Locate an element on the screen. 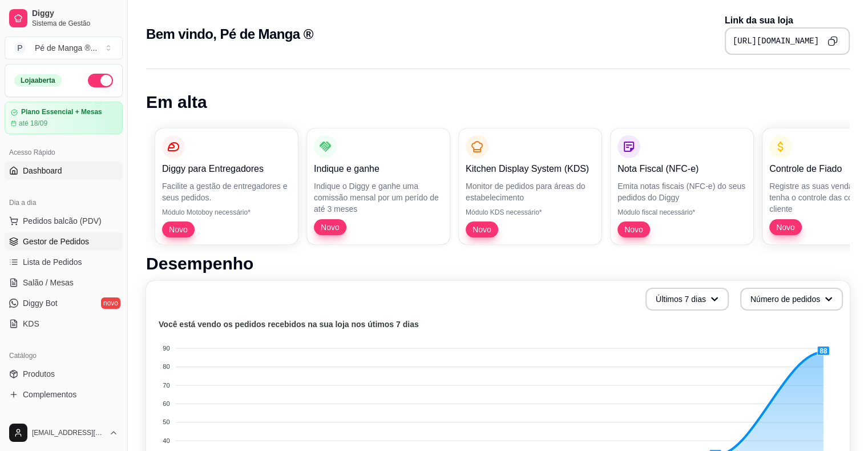 This screenshot has width=868, height=451. p: Nota Fiscal (NFC-e) is located at coordinates (682, 169).